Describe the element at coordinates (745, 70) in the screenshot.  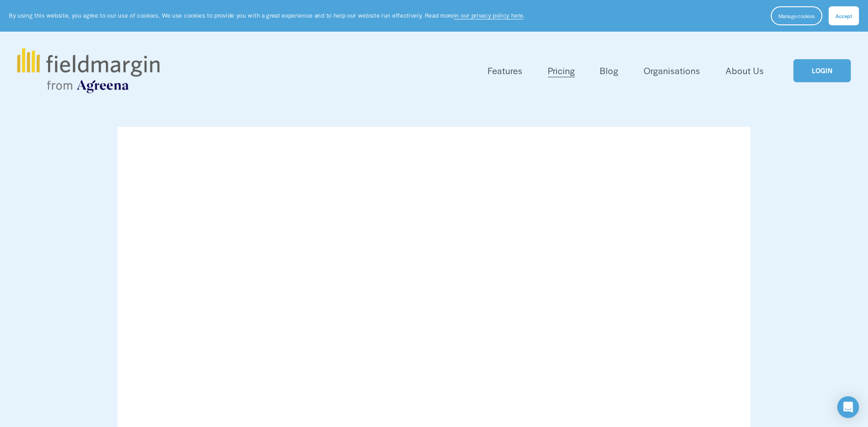
I see `a: About Us` at that location.